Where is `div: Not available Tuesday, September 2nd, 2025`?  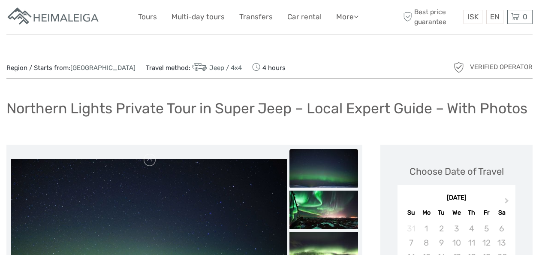 div: Not available Tuesday, September 2nd, 2025 is located at coordinates (441, 228).